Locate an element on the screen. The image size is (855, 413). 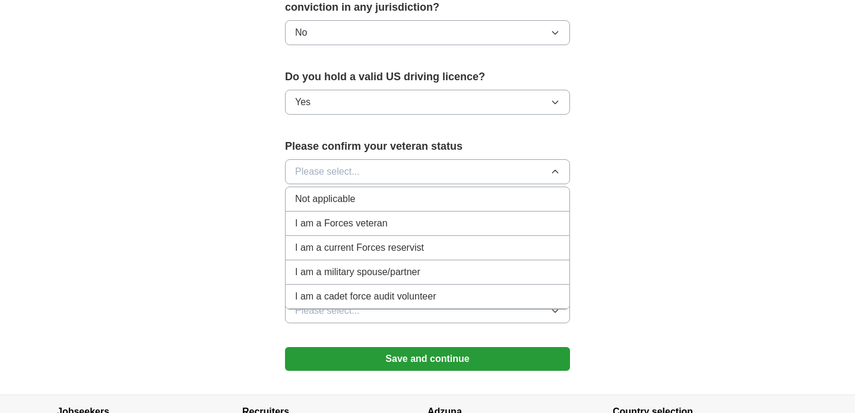
span: I am a cadet force audit volunteer is located at coordinates (365, 296).